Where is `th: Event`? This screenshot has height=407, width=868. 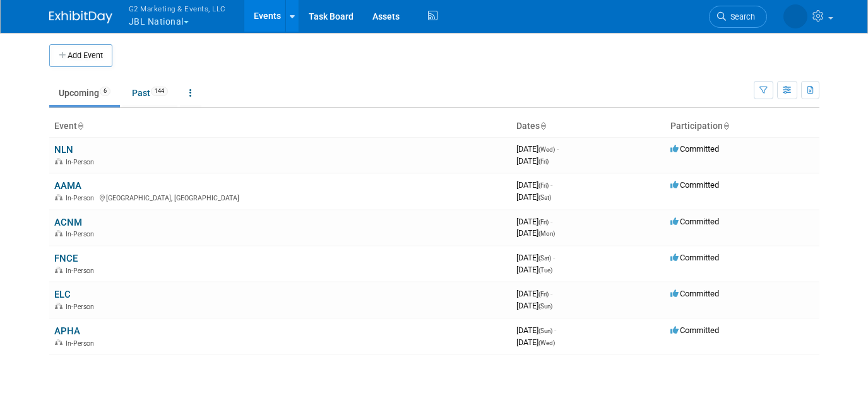 th: Event is located at coordinates (280, 127).